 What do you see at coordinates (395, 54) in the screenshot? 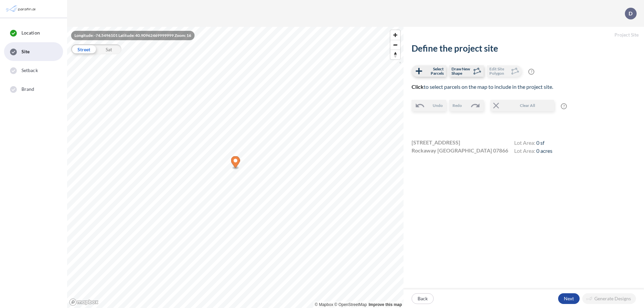
I see `button: Reset bearing to north` at bounding box center [395, 54].